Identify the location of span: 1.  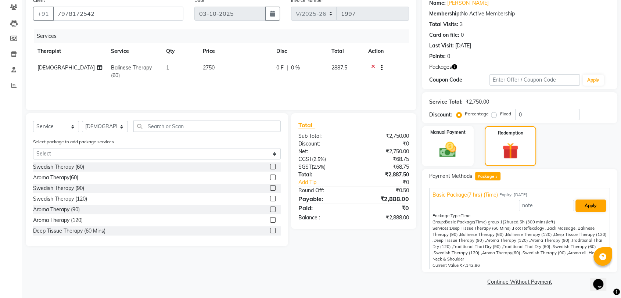
(496, 177).